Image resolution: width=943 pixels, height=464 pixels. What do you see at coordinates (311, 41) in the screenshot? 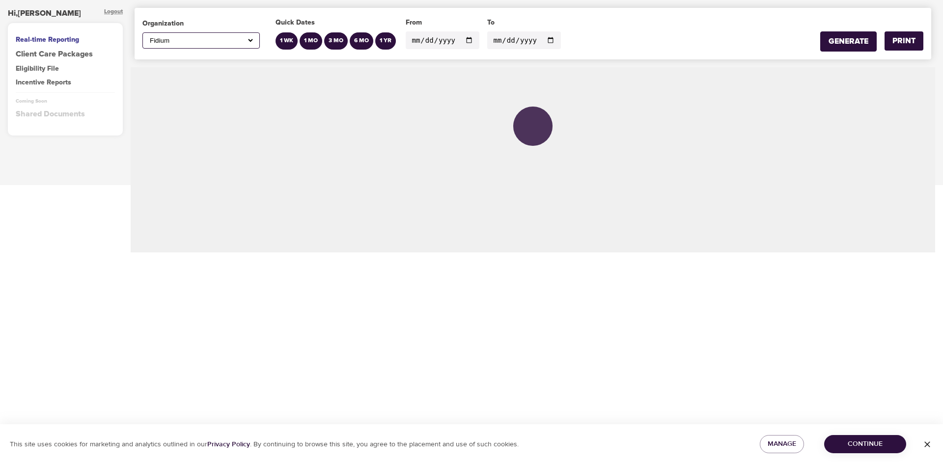
I see `button: 1 MO` at bounding box center [311, 41].